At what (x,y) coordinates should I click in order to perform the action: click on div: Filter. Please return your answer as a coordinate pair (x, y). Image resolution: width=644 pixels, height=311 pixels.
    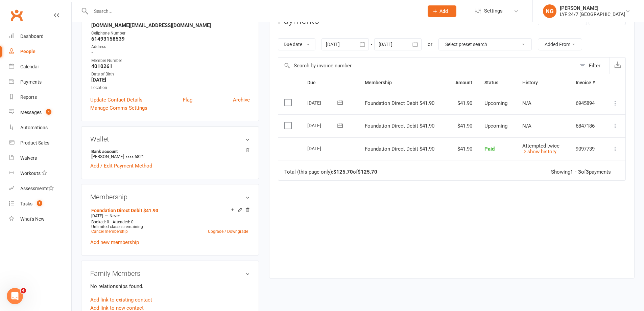
    Looking at the image, I should click on (595, 65).